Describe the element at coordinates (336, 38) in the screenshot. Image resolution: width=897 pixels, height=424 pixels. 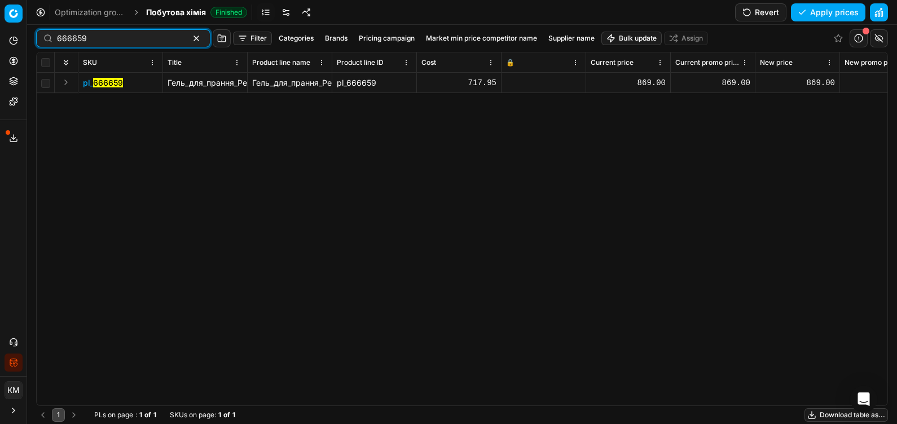
I see `button: Brands` at that location.